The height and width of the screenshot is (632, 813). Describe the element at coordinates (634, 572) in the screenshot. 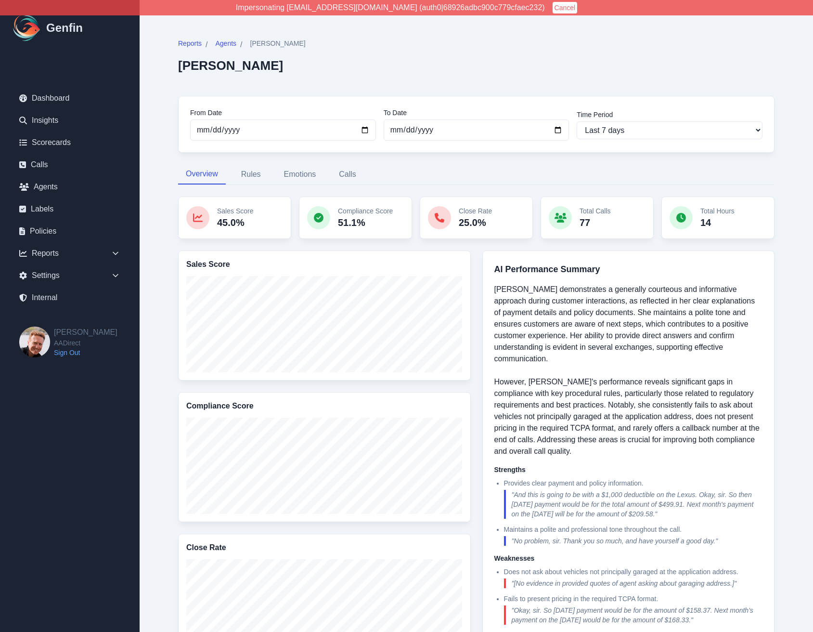

I see `p: Does not ask about vehicles not principally garaged at the application address.` at that location.